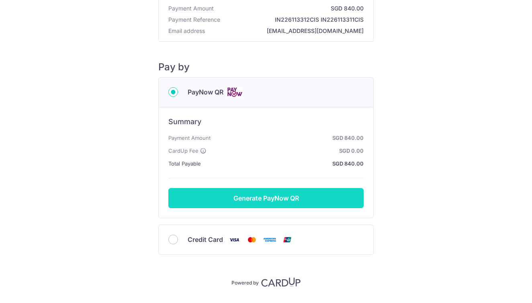 Image resolution: width=532 pixels, height=303 pixels. I want to click on h5: Pay by, so click(266, 67).